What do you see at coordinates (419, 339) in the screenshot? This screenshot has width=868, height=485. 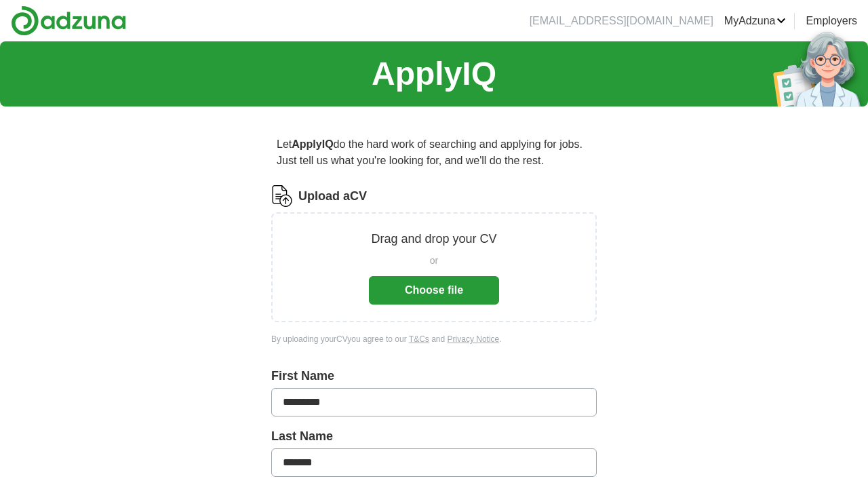 I see `a: T&Cs` at bounding box center [419, 339].